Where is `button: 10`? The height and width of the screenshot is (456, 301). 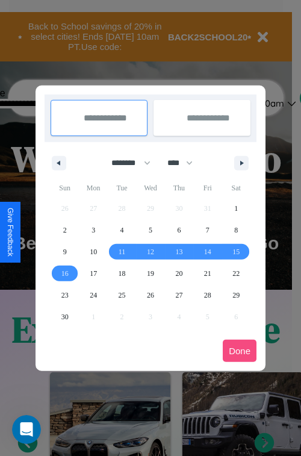
button: 10 is located at coordinates (93, 252).